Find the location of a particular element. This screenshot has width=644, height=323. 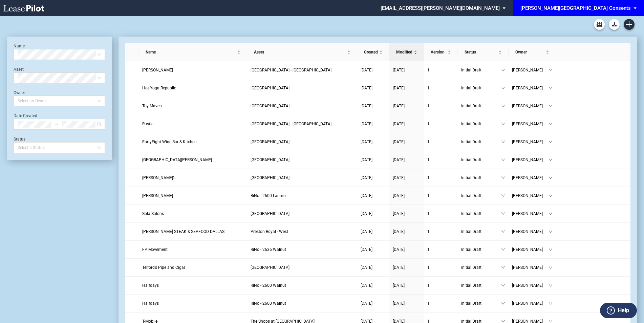

span: Sola Salons is located at coordinates (153, 214).